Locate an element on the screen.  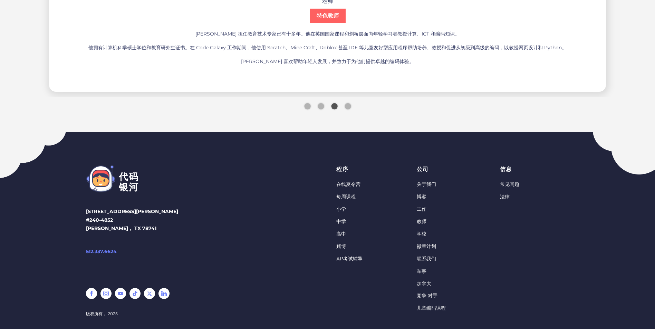
div: 代码 银河 is located at coordinates (129, 182).